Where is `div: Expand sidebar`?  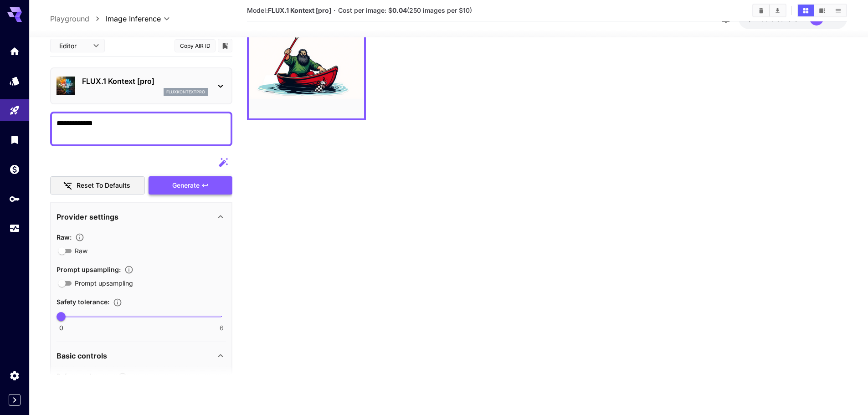
div: Expand sidebar is located at coordinates (15, 400).